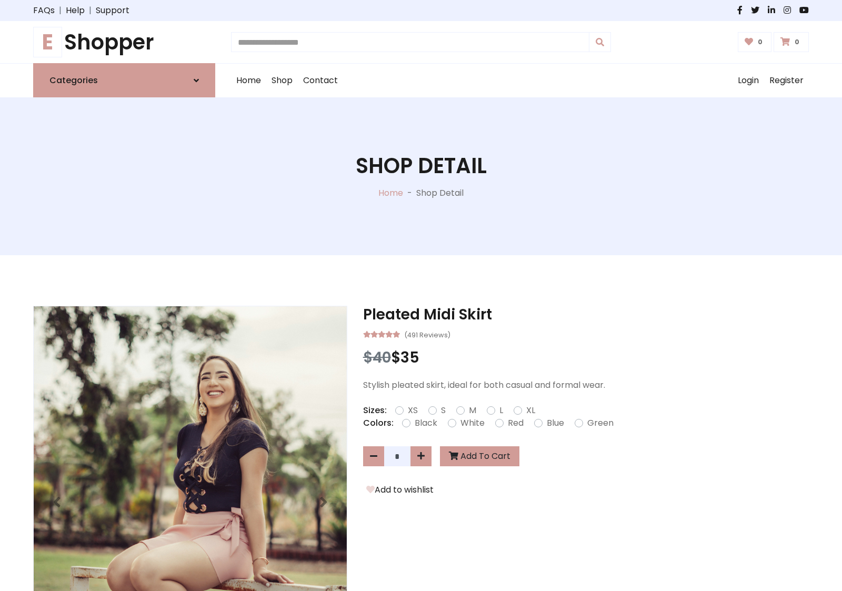  What do you see at coordinates (75, 11) in the screenshot?
I see `a: Help` at bounding box center [75, 11].